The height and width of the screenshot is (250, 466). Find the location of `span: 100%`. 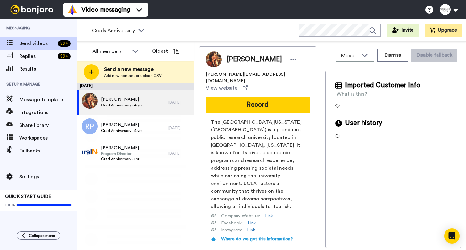

span: 100% is located at coordinates (10, 205).